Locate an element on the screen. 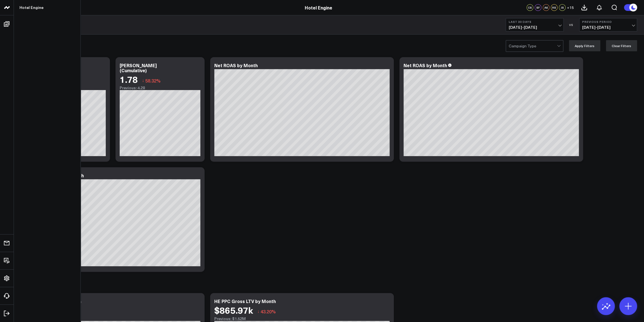 Image resolution: width=644 pixels, height=322 pixels. div: Previous: 4.28 is located at coordinates (160, 88).